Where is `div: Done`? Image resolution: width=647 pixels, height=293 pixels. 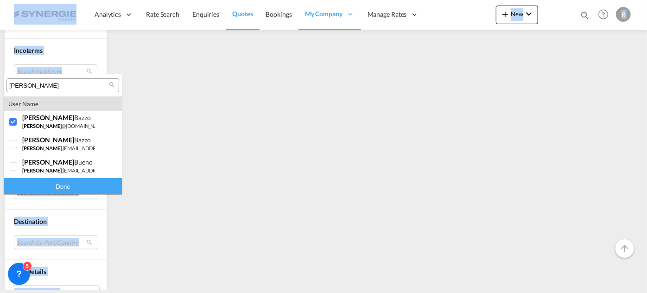 div: Done is located at coordinates (63, 186).